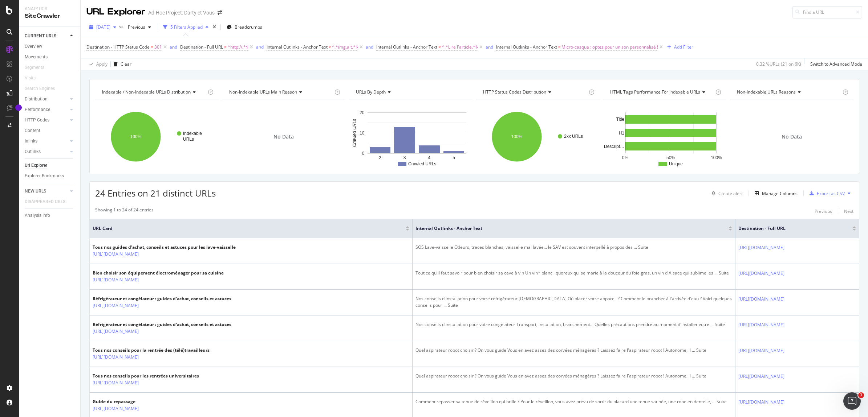 The height and width of the screenshot is (417, 868). Describe the element at coordinates (50, 176) in the screenshot. I see `a: Explorer Bookmarks` at that location.